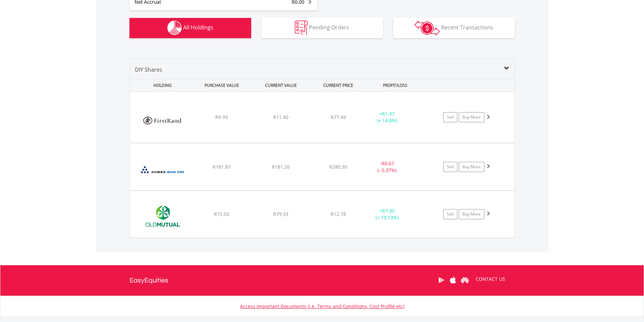 This screenshot has height=322, width=644. Describe the element at coordinates (441, 280) in the screenshot. I see `a: Google Play` at that location.